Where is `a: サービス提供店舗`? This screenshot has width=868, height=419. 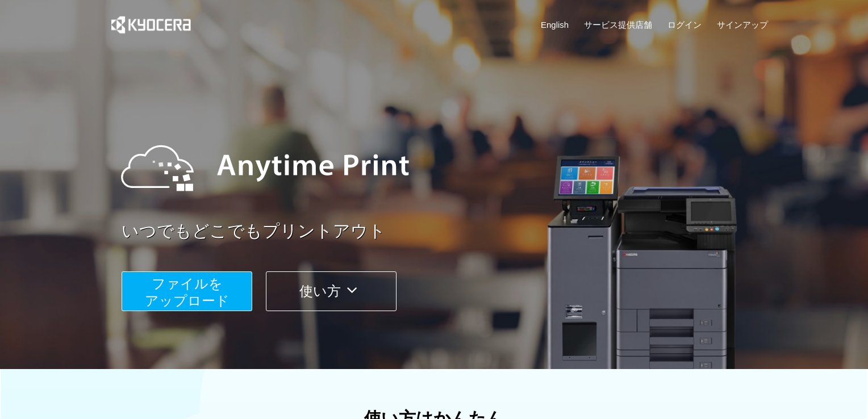
a: サービス提供店舗 is located at coordinates (618, 24).